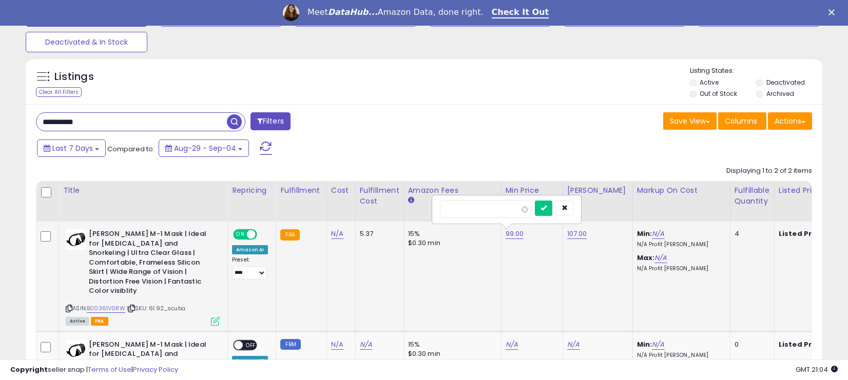  I want to click on div: Fulfillable Quantity, so click(752, 196).